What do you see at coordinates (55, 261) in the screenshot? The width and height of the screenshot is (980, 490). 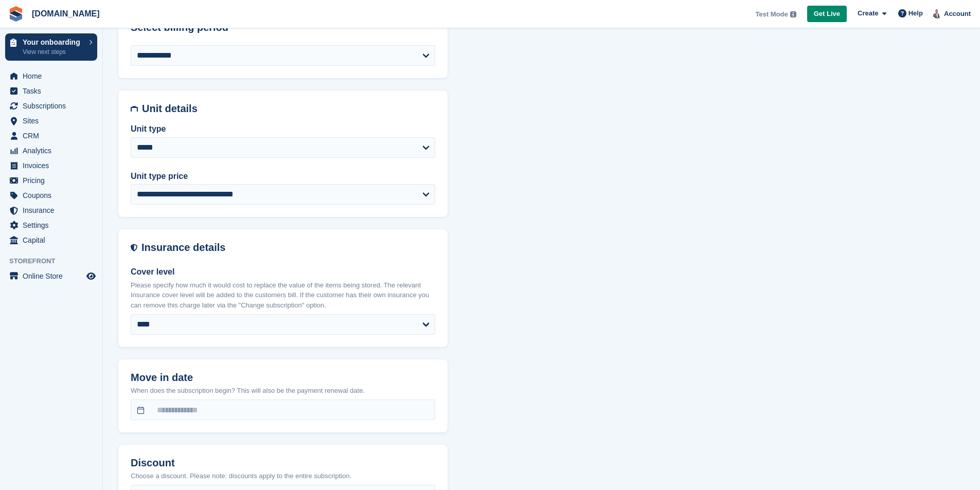 I see `span: Storefront` at bounding box center [55, 261].